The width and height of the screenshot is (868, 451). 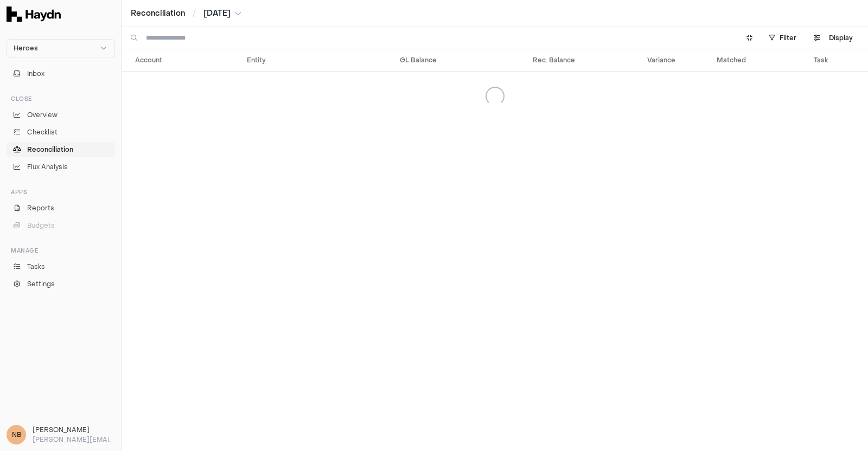 I want to click on a: Settings, so click(x=61, y=284).